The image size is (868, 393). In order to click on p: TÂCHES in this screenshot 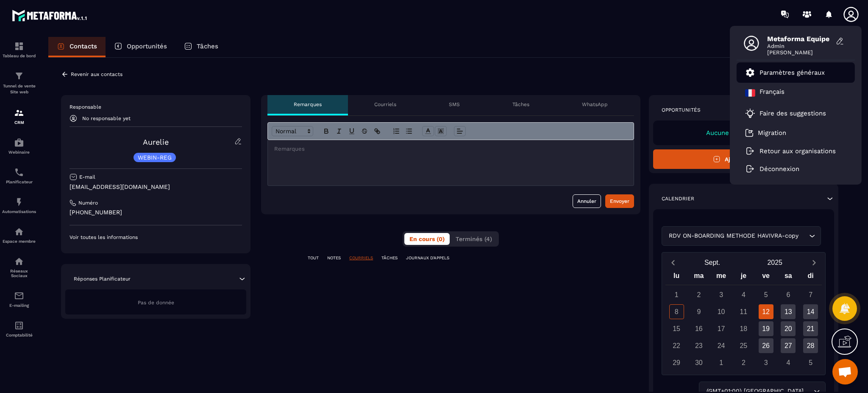, I will do `click(390, 258)`.